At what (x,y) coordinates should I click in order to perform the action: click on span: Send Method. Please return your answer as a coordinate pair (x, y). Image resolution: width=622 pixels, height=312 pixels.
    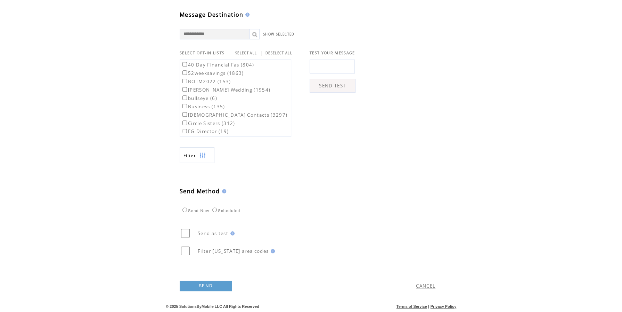
    Looking at the image, I should click on (200, 191).